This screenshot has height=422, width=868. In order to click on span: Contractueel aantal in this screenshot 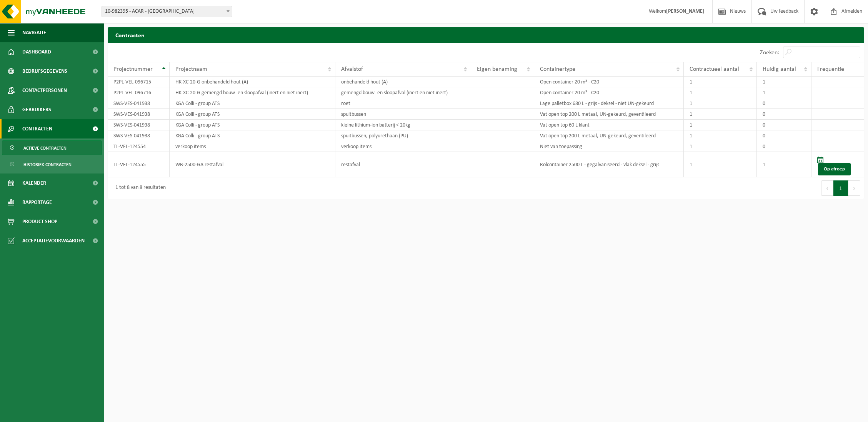, I will do `click(714, 69)`.